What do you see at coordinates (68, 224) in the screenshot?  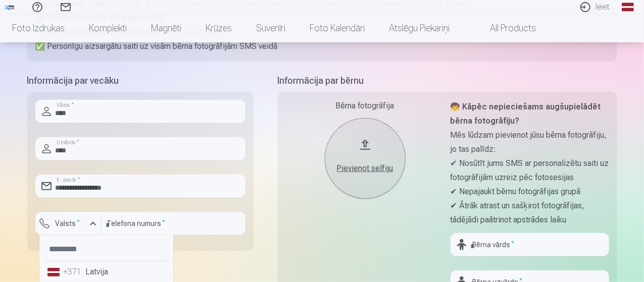 I see `button: Valsts*` at bounding box center [68, 224].